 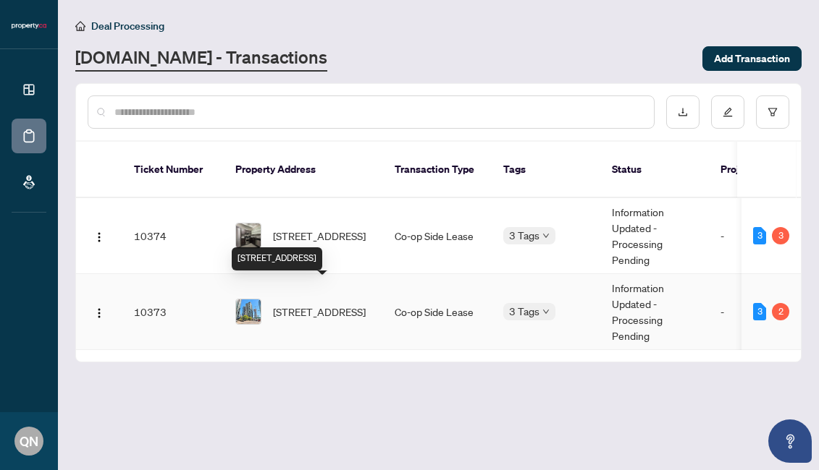 I want to click on th: Tags, so click(x=546, y=170).